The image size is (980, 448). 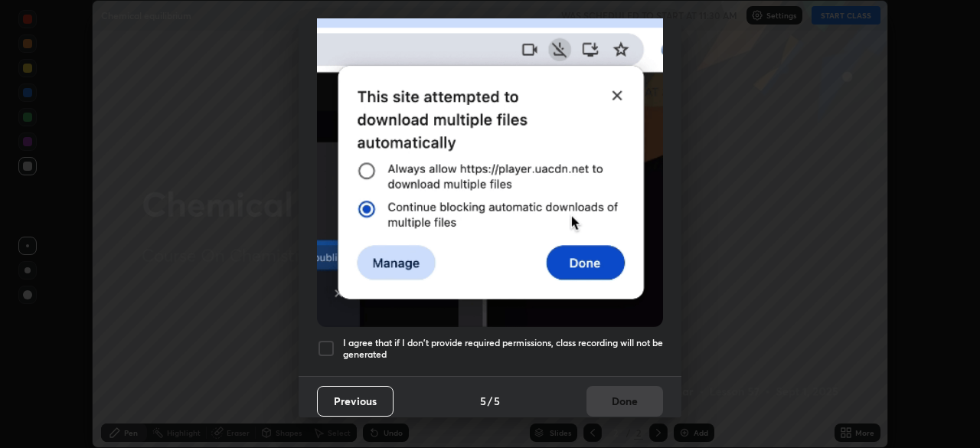 What do you see at coordinates (503, 348) in the screenshot?
I see `h5: I agree that if I don't provide required permissions, class recording will not be generated` at bounding box center [503, 348].